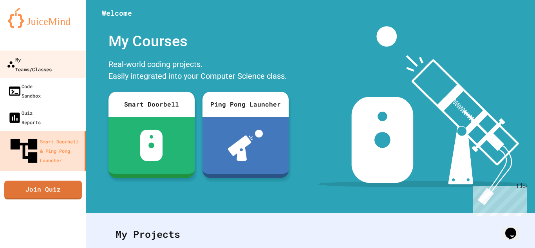 This screenshot has height=248, width=535. I want to click on a: Join Quiz, so click(43, 190).